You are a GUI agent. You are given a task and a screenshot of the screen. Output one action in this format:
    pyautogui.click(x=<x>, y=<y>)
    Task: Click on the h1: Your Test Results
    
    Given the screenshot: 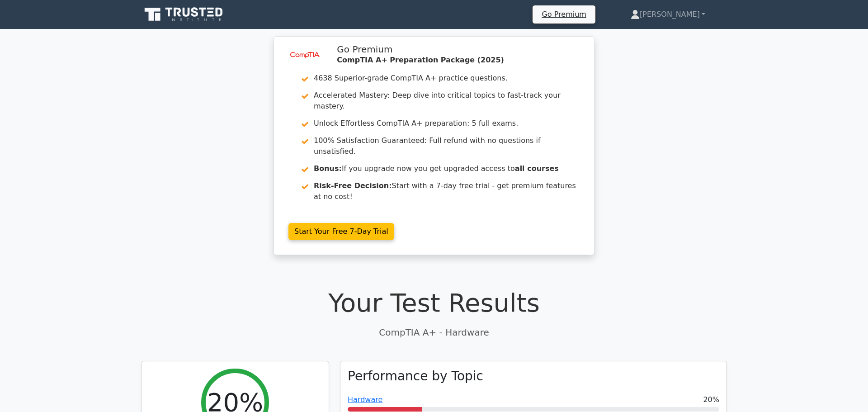 What is the action you would take?
    pyautogui.click(x=434, y=303)
    